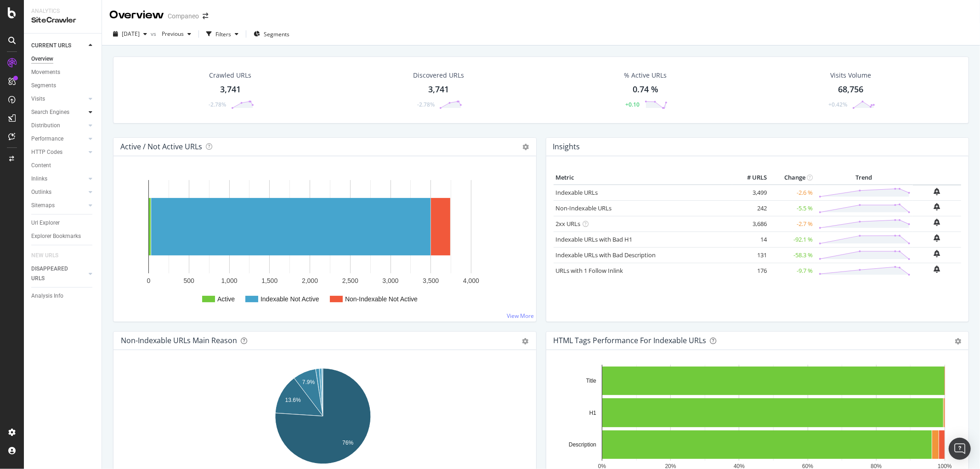 This screenshot has width=980, height=469. I want to click on a: Search Engines, so click(58, 112).